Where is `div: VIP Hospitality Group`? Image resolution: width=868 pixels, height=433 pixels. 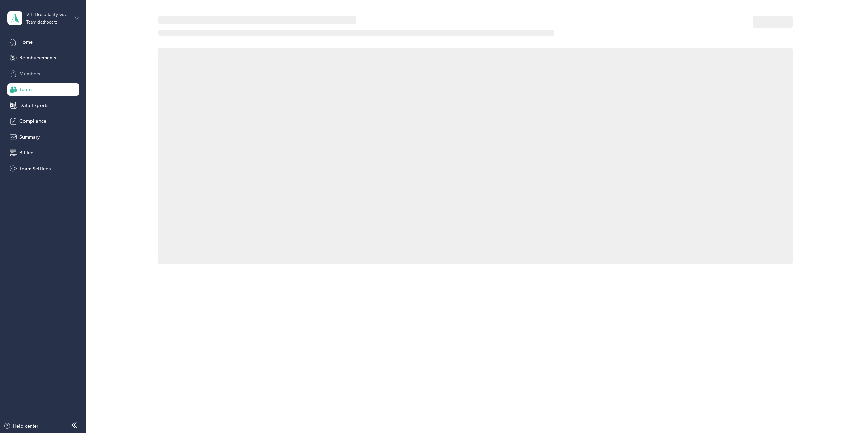
div: VIP Hospitality Group is located at coordinates (47, 14).